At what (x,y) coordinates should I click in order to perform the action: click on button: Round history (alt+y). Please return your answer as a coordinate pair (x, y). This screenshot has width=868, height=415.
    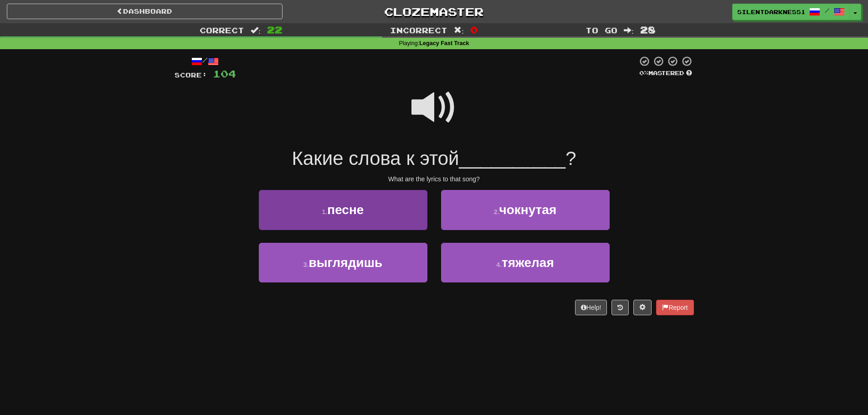
    Looking at the image, I should click on (620, 308).